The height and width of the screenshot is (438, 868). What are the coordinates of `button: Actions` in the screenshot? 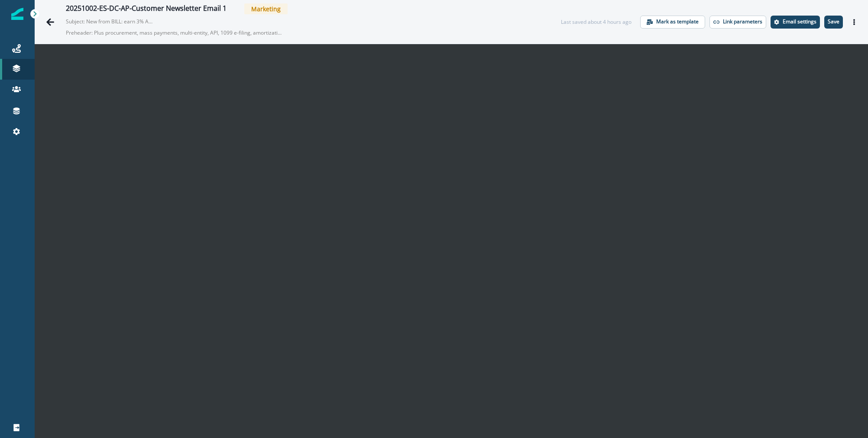 It's located at (854, 22).